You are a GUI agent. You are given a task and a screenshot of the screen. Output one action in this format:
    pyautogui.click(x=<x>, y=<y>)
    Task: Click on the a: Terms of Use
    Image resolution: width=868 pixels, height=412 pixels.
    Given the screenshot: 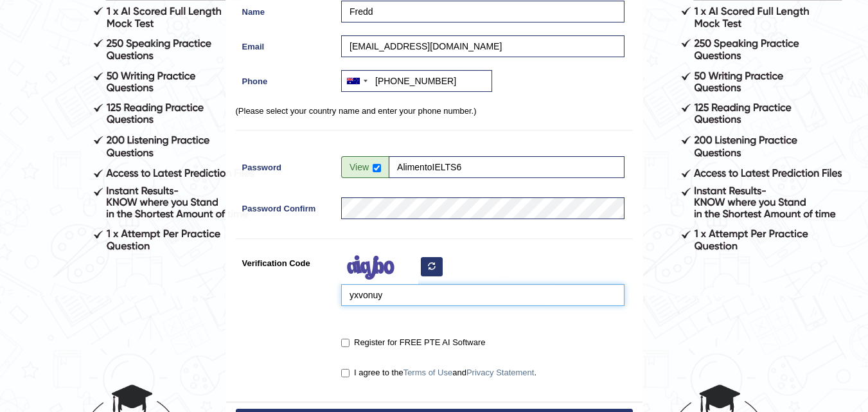 What is the action you would take?
    pyautogui.click(x=428, y=373)
    